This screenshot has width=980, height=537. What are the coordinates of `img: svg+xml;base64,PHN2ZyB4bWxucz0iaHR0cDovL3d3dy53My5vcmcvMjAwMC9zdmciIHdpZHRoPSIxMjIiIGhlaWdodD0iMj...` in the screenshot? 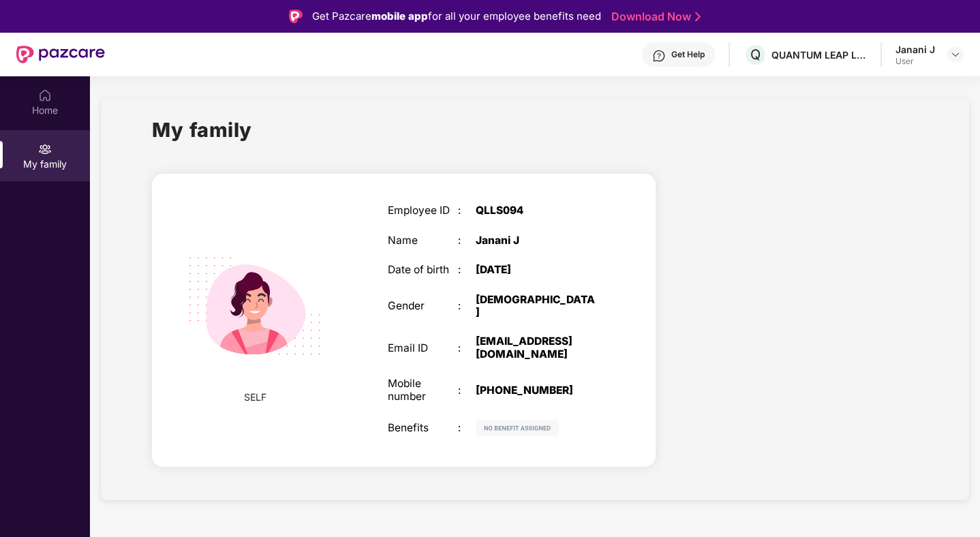 It's located at (518, 428).